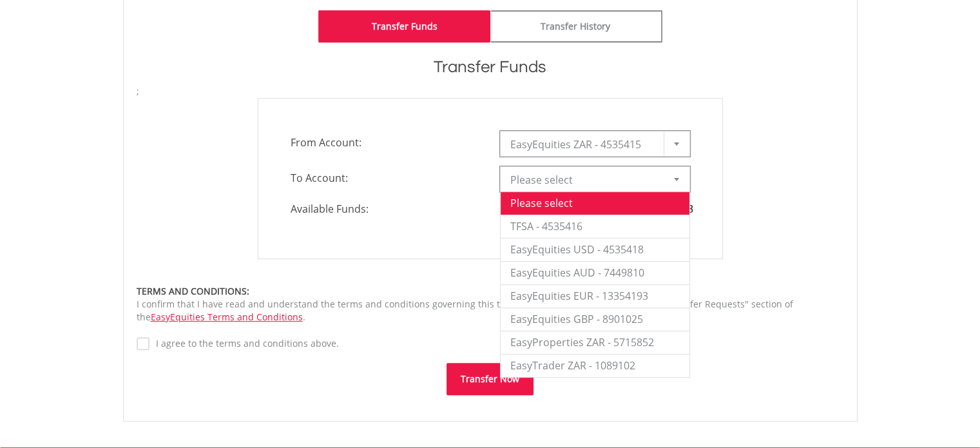  I want to click on li: EasyTrader ZAR - 1089102, so click(595, 365).